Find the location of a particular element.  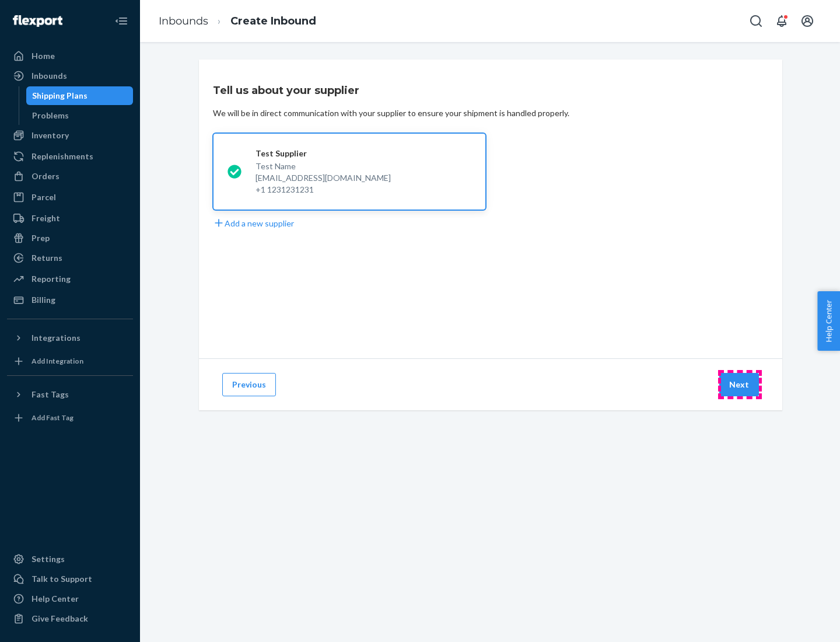

div: Replenishments is located at coordinates (63, 156).